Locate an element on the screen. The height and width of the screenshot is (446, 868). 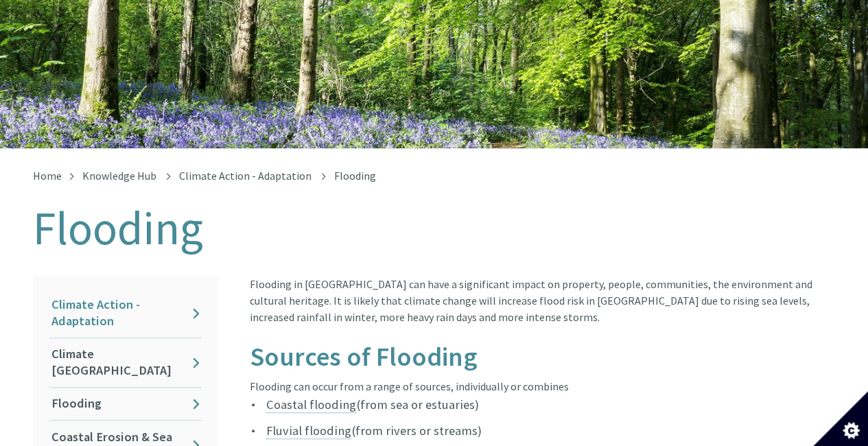
li: (from rivers or streams) is located at coordinates (543, 430).